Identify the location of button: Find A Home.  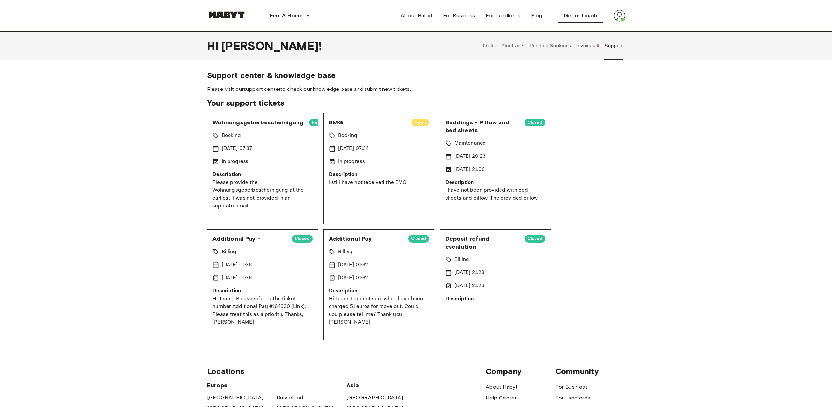
(290, 16).